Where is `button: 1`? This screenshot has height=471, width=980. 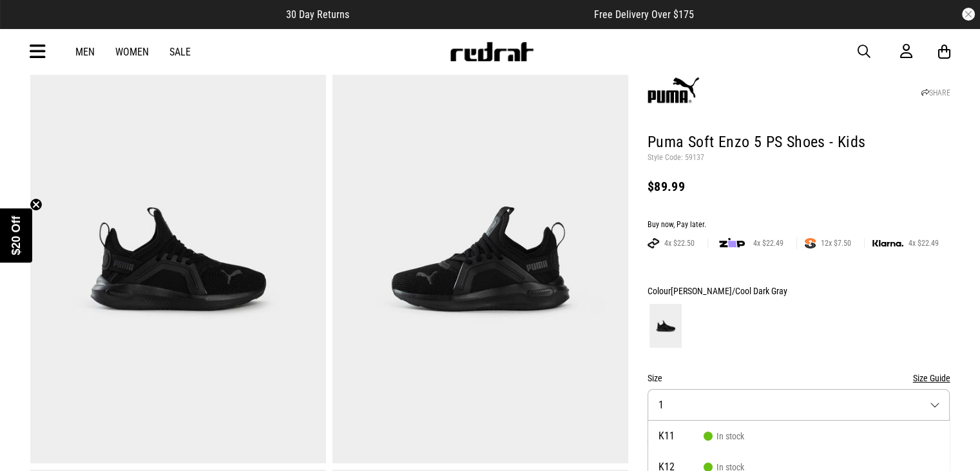 button: 1 is located at coordinates (799, 404).